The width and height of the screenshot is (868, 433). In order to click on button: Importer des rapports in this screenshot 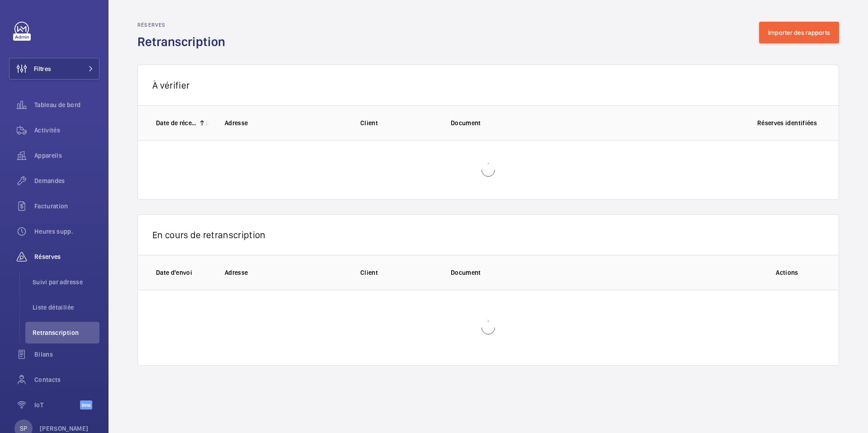, I will do `click(799, 32)`.